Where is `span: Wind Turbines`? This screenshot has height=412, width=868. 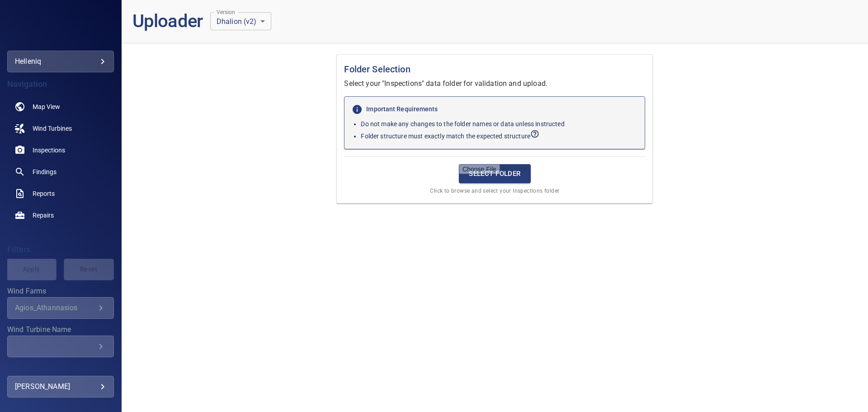 span: Wind Turbines is located at coordinates (52, 129).